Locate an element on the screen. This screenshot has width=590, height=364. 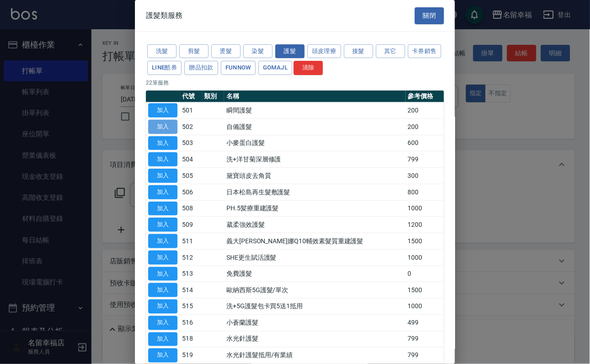
td: 洗+洋甘菊深層修護 is located at coordinates (315, 159).